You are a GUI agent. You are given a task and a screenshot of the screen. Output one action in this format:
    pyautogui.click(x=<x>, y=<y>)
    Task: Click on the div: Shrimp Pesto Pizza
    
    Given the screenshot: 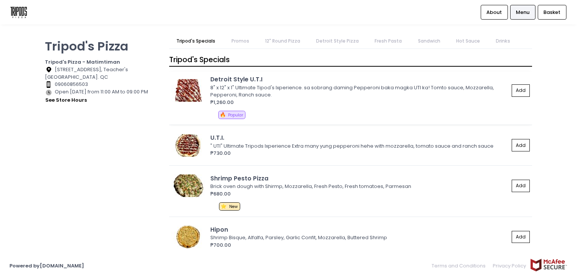 What is the action you would take?
    pyautogui.click(x=359, y=178)
    